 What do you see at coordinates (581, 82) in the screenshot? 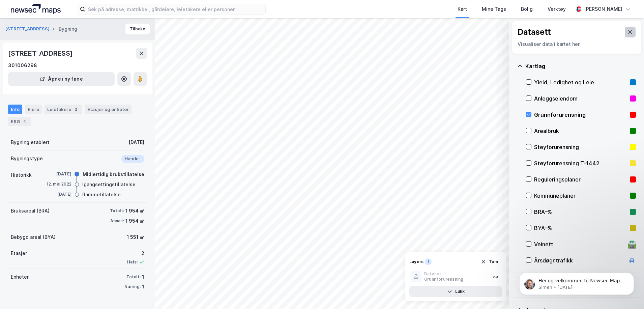
I see `div: Yield, Ledighet og Leie` at bounding box center [581, 82].